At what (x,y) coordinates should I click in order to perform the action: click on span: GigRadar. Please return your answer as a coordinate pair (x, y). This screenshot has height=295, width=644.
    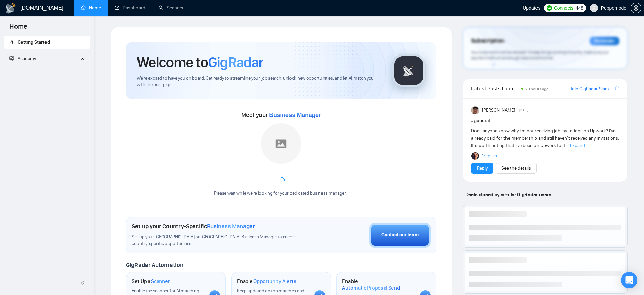
    Looking at the image, I should click on (236, 62).